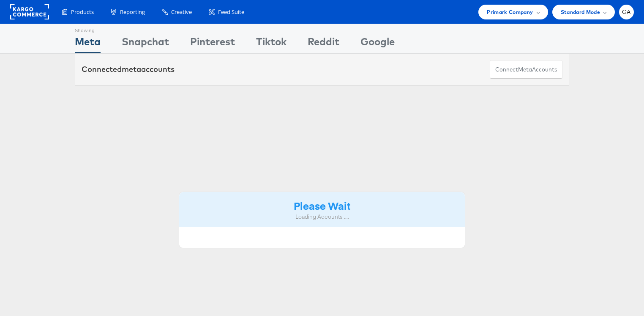 Image resolution: width=644 pixels, height=316 pixels. What do you see at coordinates (323, 44) in the screenshot?
I see `div: Reddit` at bounding box center [323, 44].